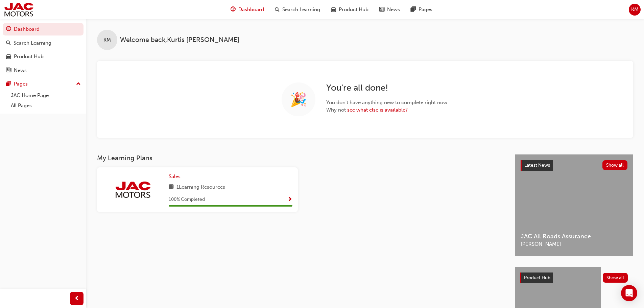 The width and height of the screenshot is (644, 308). What do you see at coordinates (171, 187) in the screenshot?
I see `span: book-icon` at bounding box center [171, 187].